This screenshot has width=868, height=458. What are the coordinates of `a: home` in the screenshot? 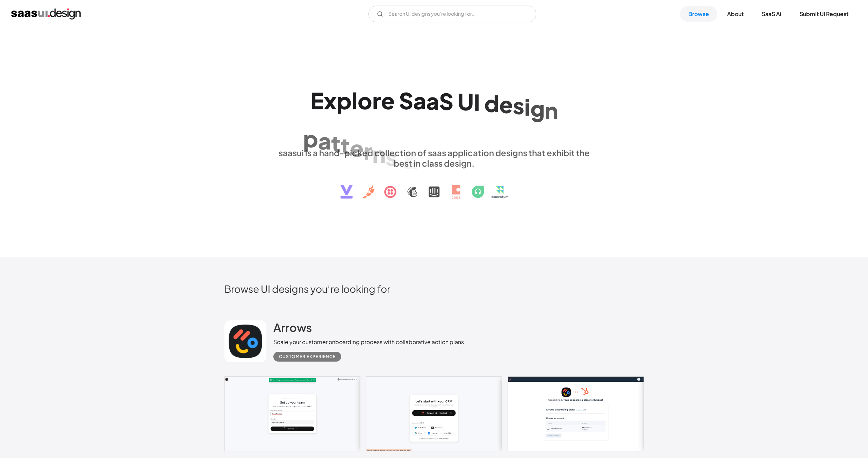 It's located at (46, 14).